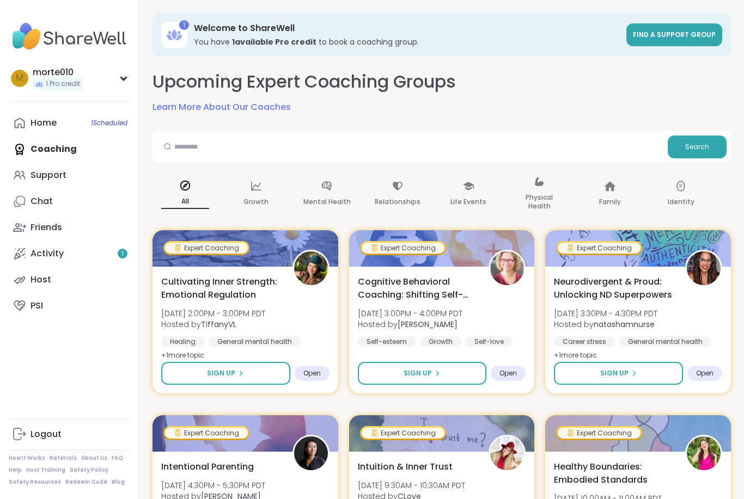 This screenshot has width=744, height=499. Describe the element at coordinates (703, 453) in the screenshot. I see `img: stephaniemthoma` at that location.